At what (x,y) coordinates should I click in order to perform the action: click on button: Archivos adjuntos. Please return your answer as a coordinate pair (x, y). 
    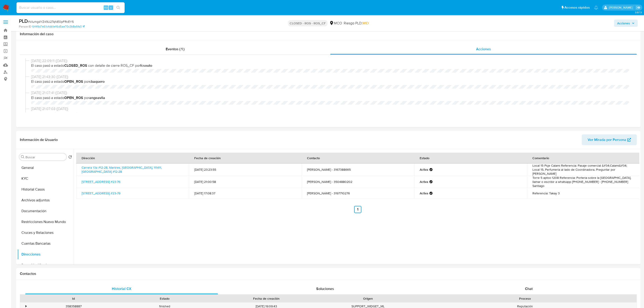
    Looking at the image, I should click on (45, 200).